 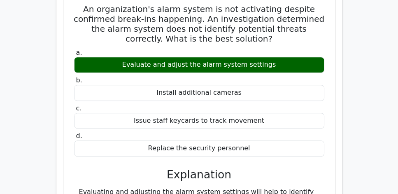 I want to click on div: Issue staff keycards to track movement, so click(x=199, y=121).